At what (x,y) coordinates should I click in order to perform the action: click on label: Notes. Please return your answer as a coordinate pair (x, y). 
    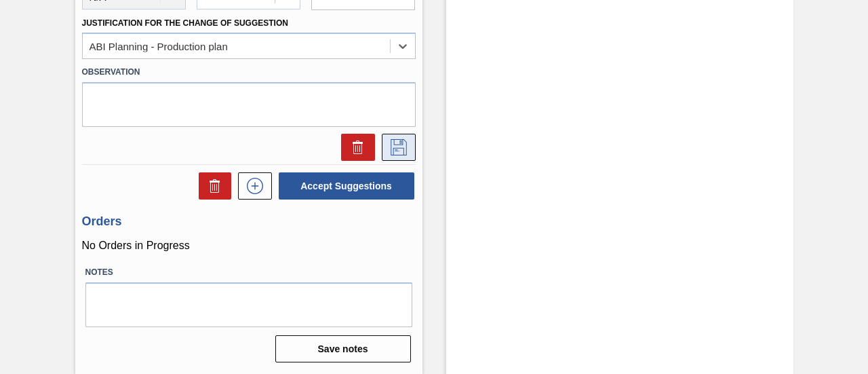
    Looking at the image, I should click on (249, 273).